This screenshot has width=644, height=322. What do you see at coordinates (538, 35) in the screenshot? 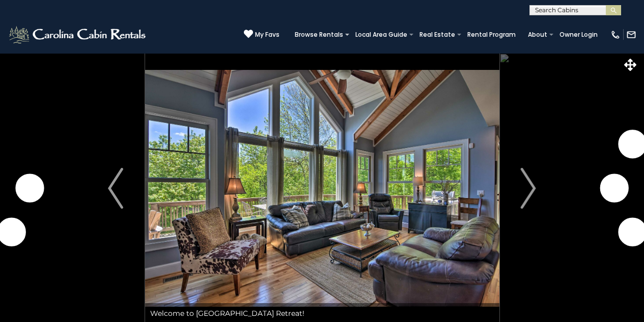
I see `a: About` at bounding box center [538, 35].